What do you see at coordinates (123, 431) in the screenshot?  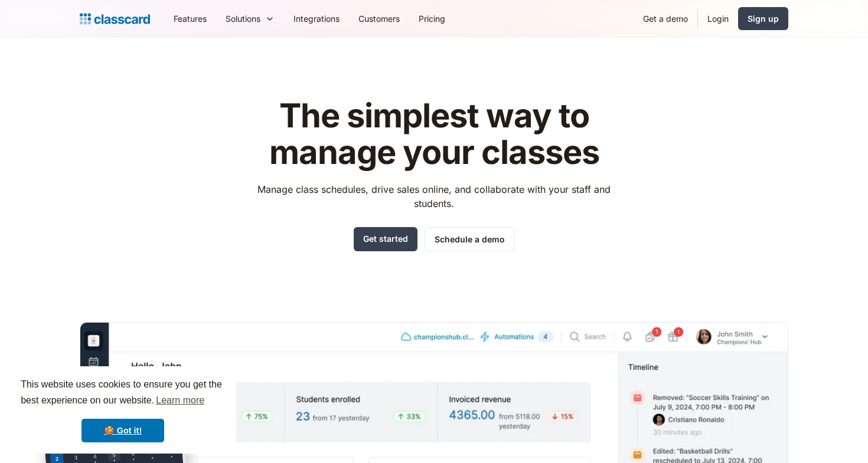 I see `a: dismiss cookie message` at bounding box center [123, 431].